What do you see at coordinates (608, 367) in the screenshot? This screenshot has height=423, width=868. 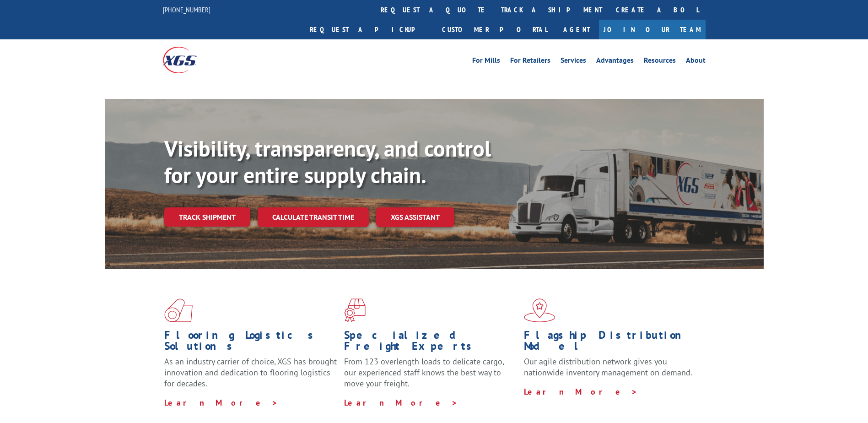 I see `span: Our agile distribution network gives you nationwide inventory management on demand.` at bounding box center [608, 367].